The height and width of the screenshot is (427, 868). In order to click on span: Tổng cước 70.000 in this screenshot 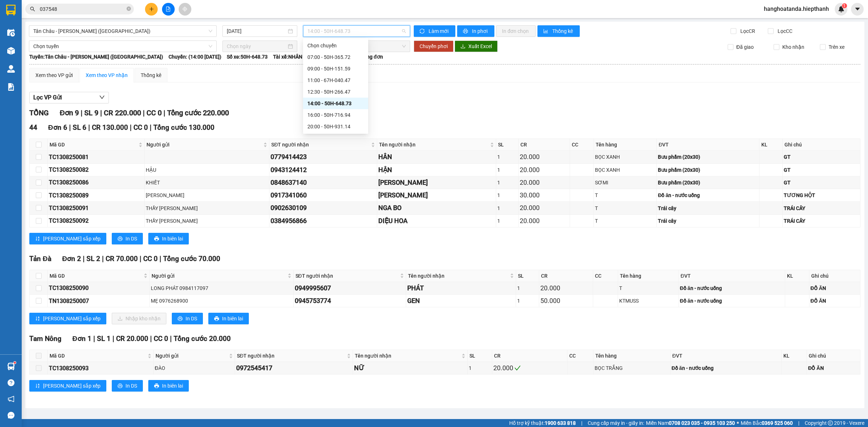, I will do `click(191, 258)`.